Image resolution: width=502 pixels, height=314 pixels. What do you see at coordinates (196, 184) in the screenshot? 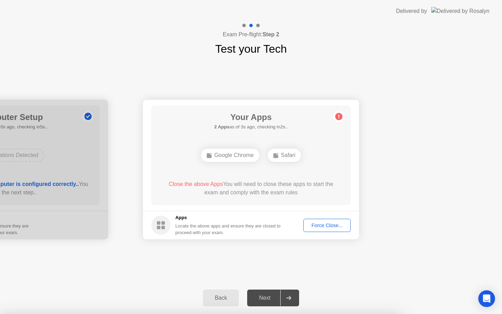
I see `span: Close the above Apps` at bounding box center [196, 184].